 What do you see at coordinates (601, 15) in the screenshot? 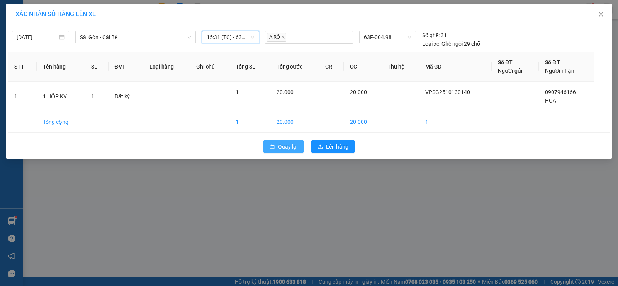
I see `button: Close` at bounding box center [601, 15].